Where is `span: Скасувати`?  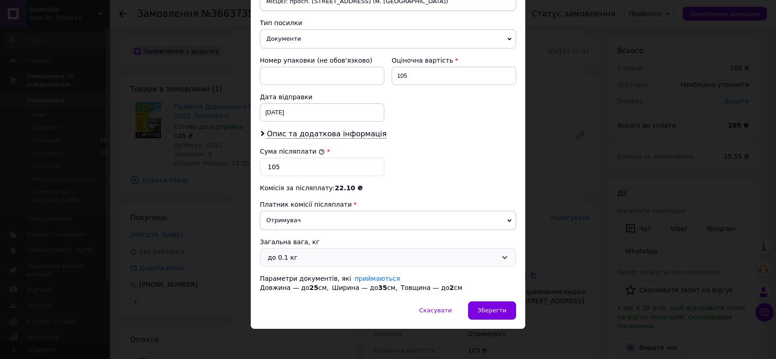 span: Скасувати is located at coordinates (435, 310).